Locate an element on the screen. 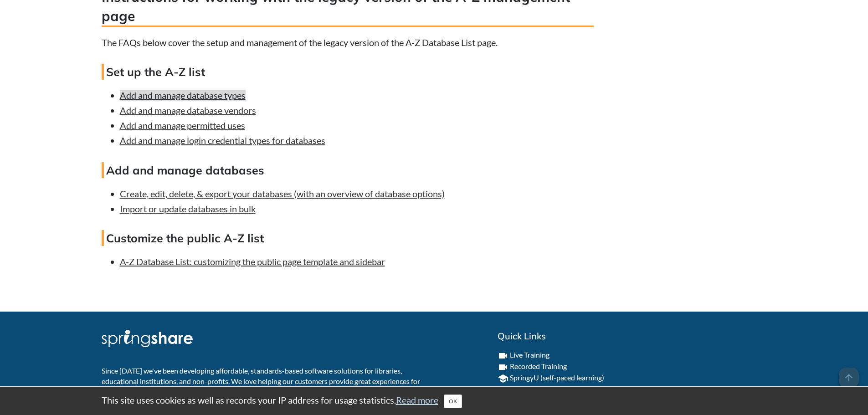  a: Live Training is located at coordinates (529, 355).